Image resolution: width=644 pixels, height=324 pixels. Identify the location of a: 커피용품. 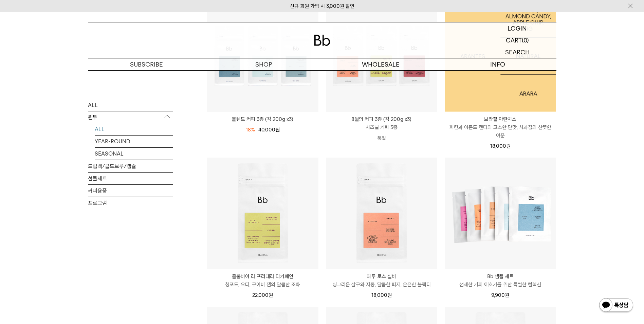
(131, 190).